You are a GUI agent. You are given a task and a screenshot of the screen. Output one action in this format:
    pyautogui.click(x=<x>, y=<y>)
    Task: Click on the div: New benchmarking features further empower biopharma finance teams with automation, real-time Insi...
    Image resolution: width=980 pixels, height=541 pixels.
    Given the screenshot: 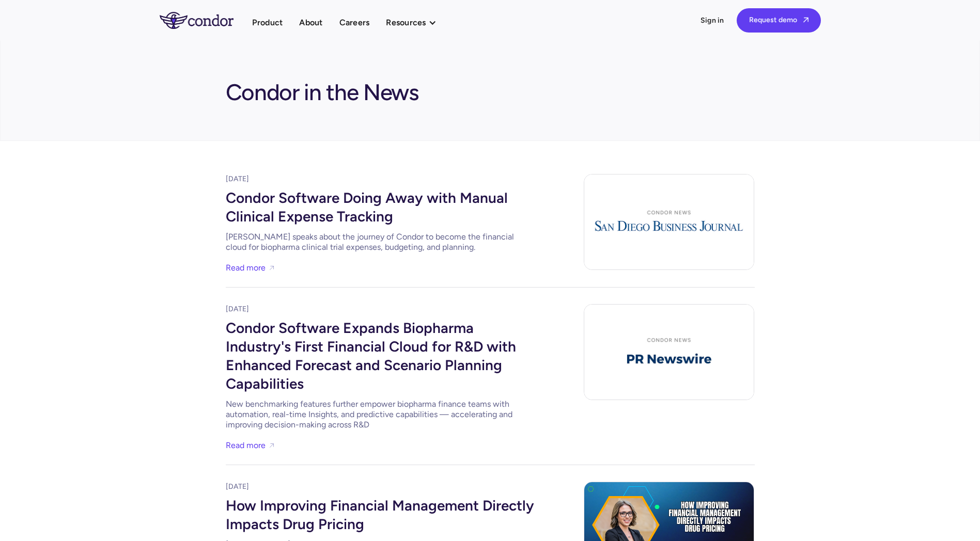 What is the action you would take?
    pyautogui.click(x=381, y=415)
    